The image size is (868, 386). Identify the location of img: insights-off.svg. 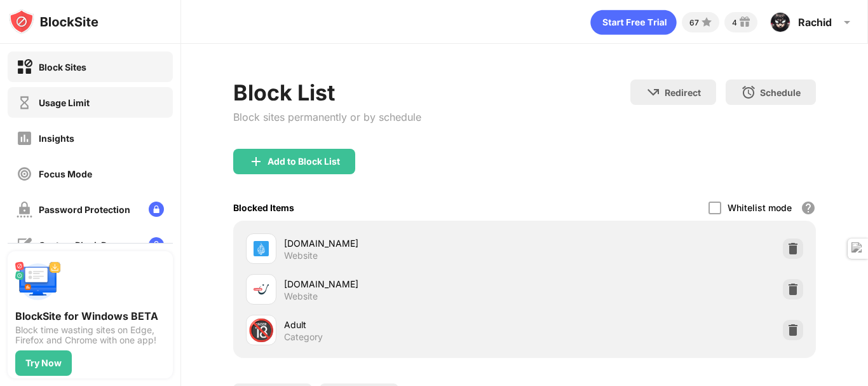
(24, 138).